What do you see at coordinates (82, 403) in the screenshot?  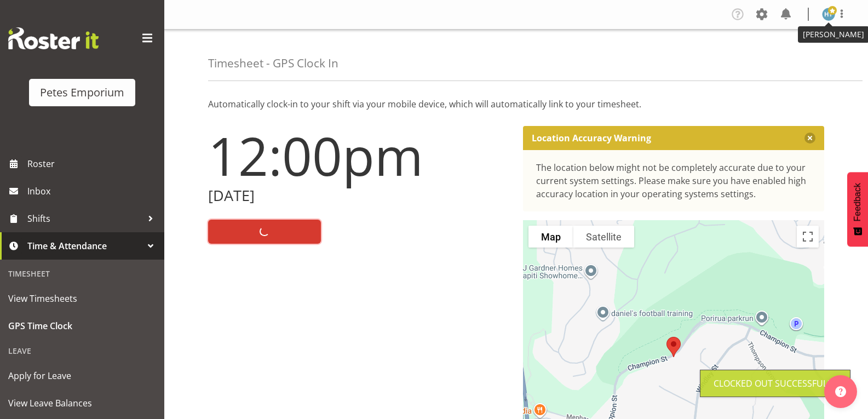 I see `a: View Leave Balances` at bounding box center [82, 403].